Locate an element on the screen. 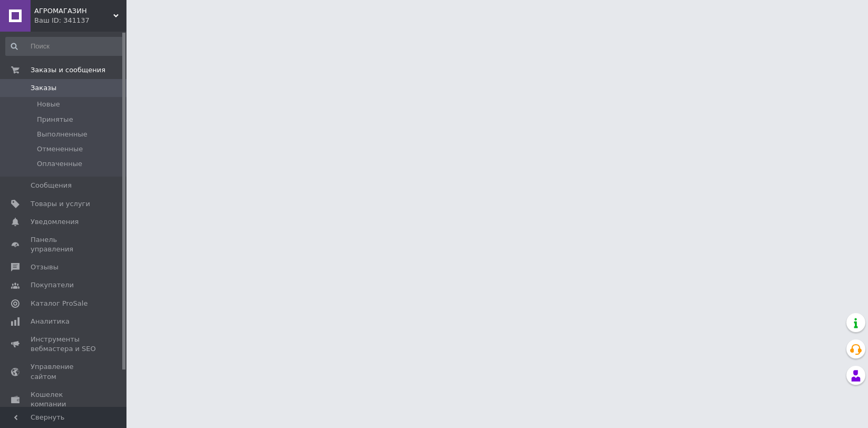  span: Новые is located at coordinates (49, 105).